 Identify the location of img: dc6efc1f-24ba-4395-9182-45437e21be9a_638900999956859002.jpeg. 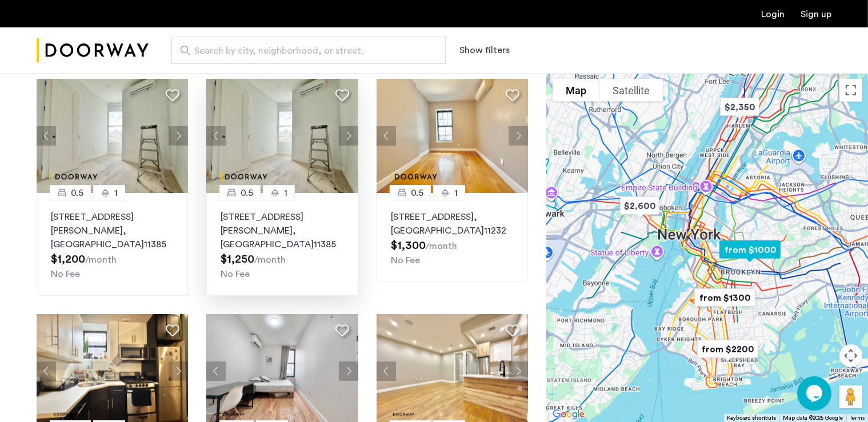
(112, 136).